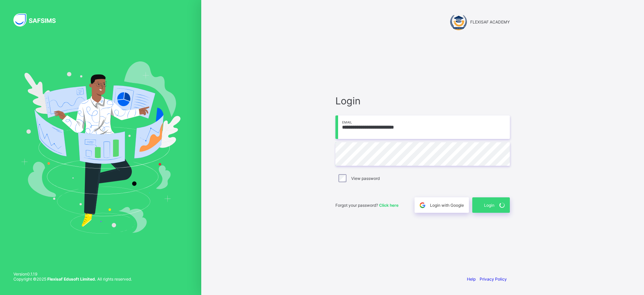 The width and height of the screenshot is (644, 295). I want to click on span: Version 0.1.19, so click(73, 274).